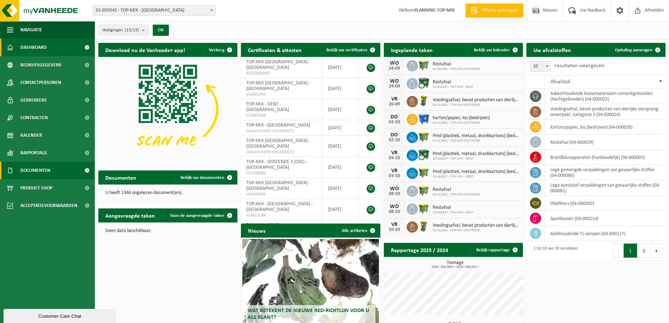 The image size is (669, 323). Describe the element at coordinates (350, 50) in the screenshot. I see `a: Bekijk uw certificaten` at that location.